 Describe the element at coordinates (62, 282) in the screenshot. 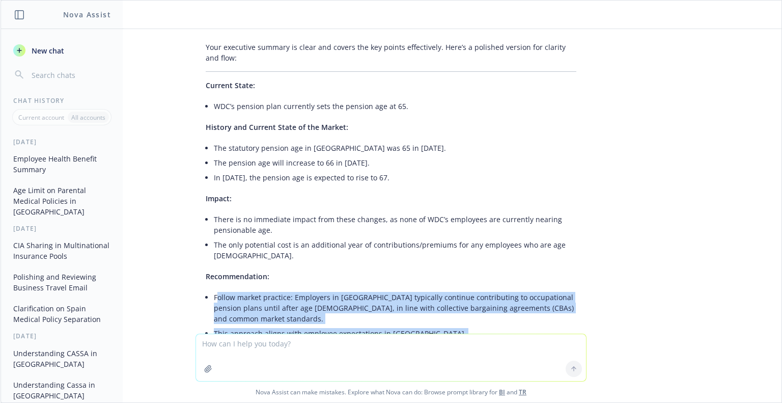

I see `button: Polishing and Reviewing Business Travel Email` at that location.